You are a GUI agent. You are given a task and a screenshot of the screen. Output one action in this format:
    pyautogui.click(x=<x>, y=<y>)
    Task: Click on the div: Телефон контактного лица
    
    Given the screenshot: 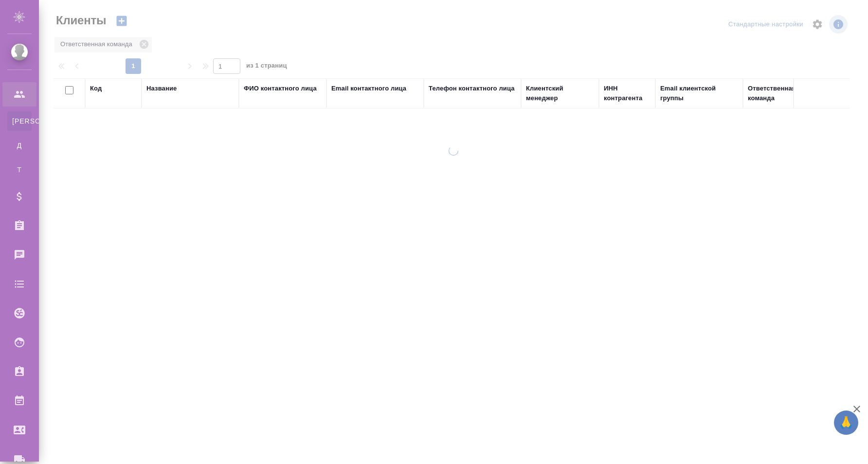 What is the action you would take?
    pyautogui.click(x=471, y=88)
    